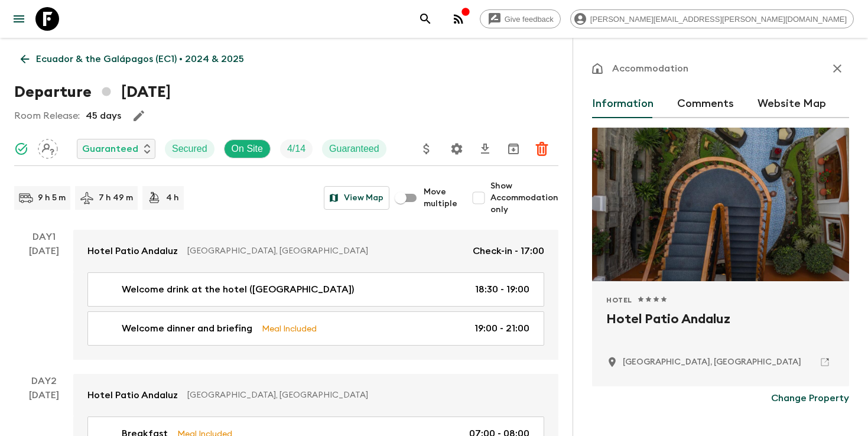 This screenshot has height=436, width=868. Describe the element at coordinates (116, 198) in the screenshot. I see `p: 7 h 49 m` at that location.